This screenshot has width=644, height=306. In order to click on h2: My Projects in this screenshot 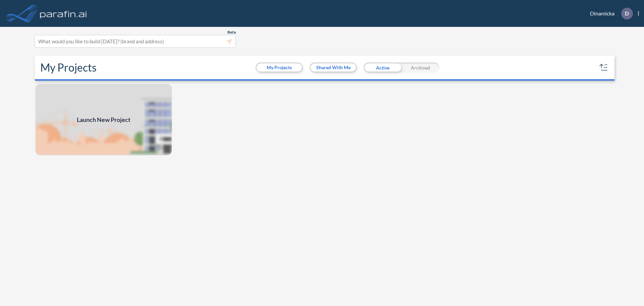, I will do `click(69, 68)`.